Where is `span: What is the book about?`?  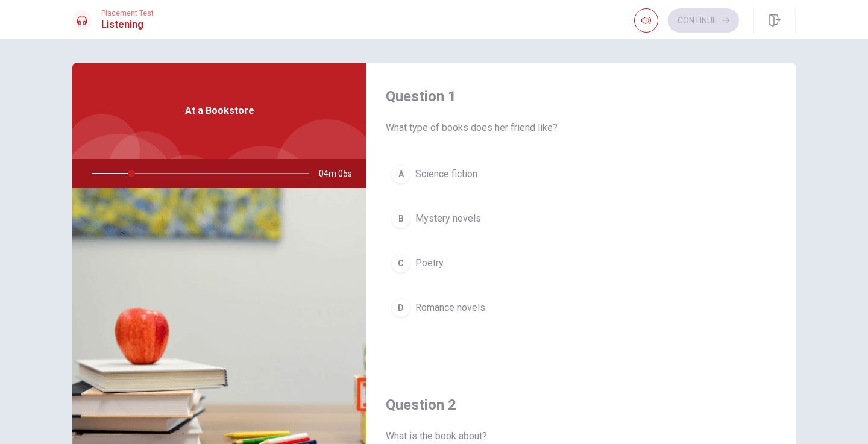 span: What is the book about? is located at coordinates (581, 436).